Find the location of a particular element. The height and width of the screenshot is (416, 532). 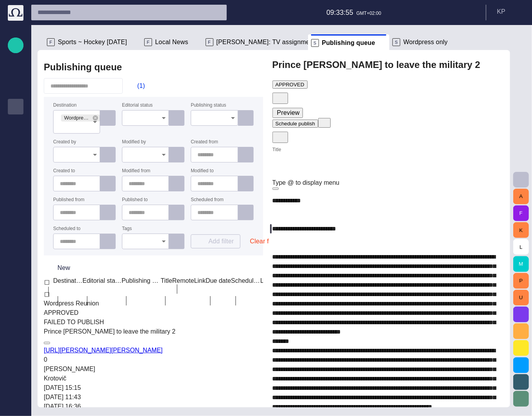

div: Scheduled is located at coordinates (246, 281).